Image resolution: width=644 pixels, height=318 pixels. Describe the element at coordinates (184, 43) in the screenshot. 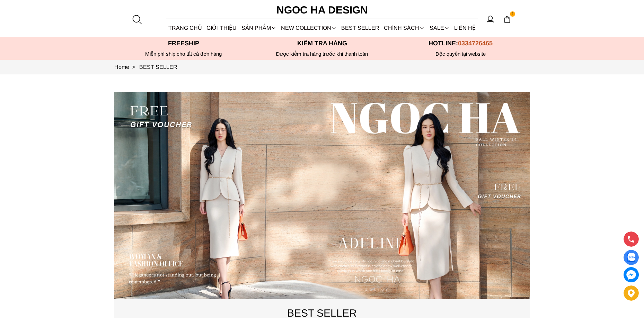

I see `p: Freeship` at that location.